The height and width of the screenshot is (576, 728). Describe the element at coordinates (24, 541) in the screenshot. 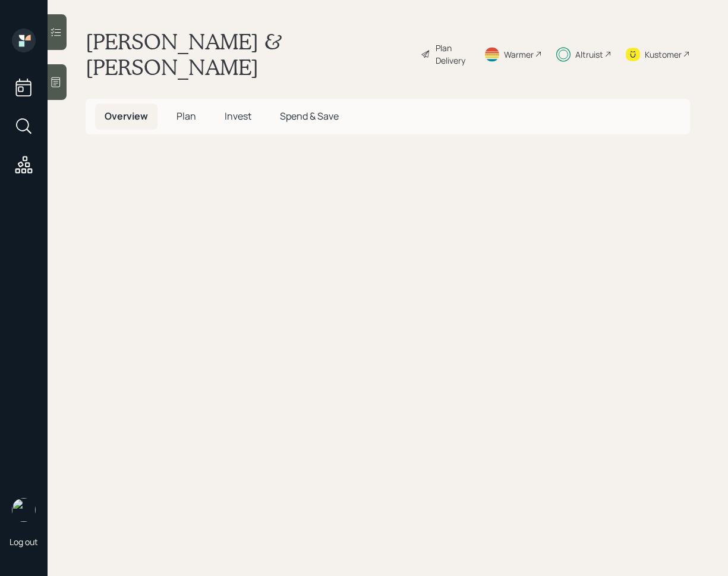

I see `div: Log out` at that location.